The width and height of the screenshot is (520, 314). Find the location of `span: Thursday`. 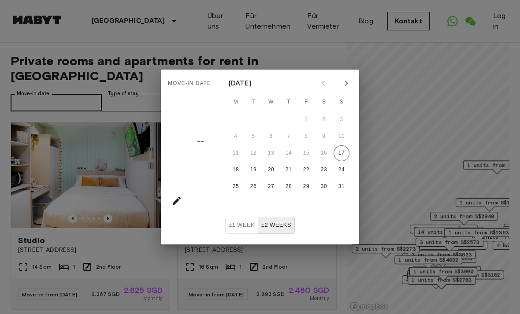

span: Thursday is located at coordinates (288, 102).